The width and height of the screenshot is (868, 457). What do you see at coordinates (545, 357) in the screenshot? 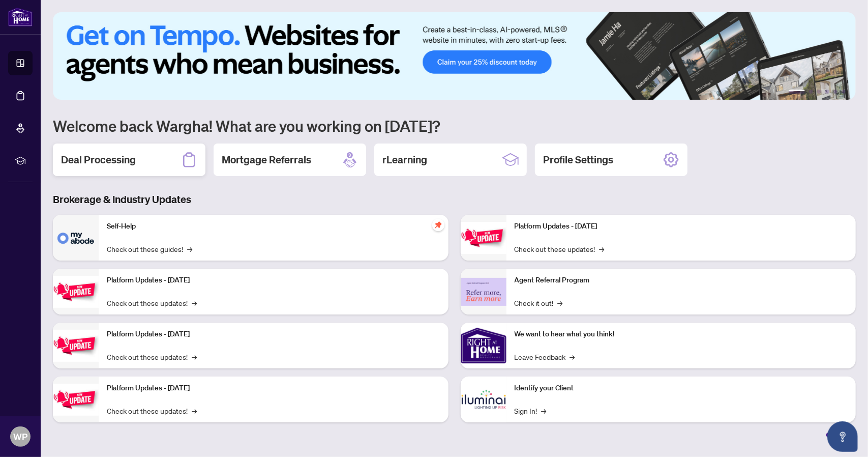
I see `a: Leave Feedback→` at bounding box center [545, 357].